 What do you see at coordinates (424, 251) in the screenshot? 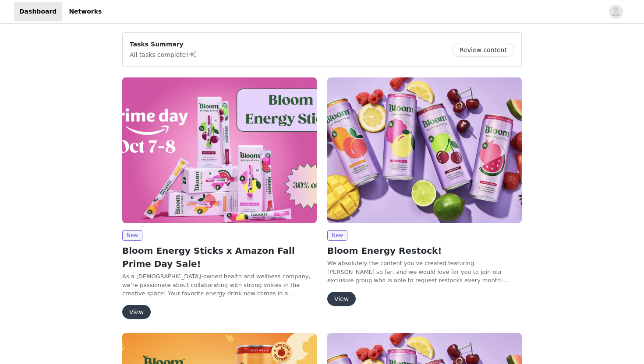
I see `h2: Bloom Energy Restock!` at bounding box center [424, 251].